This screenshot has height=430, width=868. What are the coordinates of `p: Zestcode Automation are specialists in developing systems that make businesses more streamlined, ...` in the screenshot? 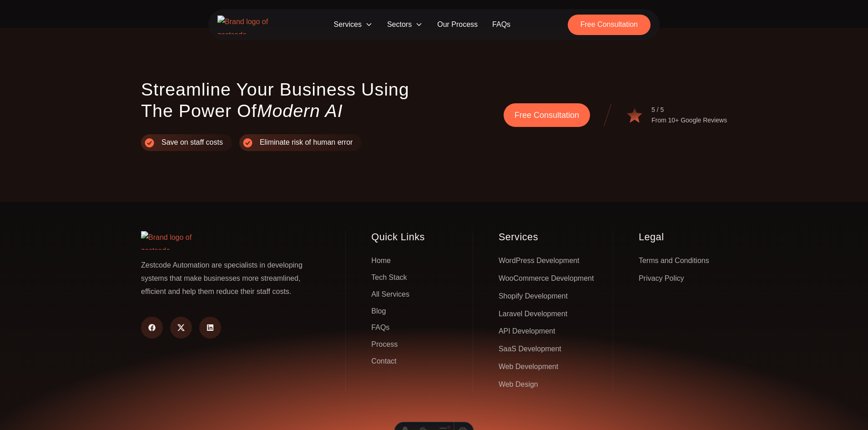 It's located at (229, 279).